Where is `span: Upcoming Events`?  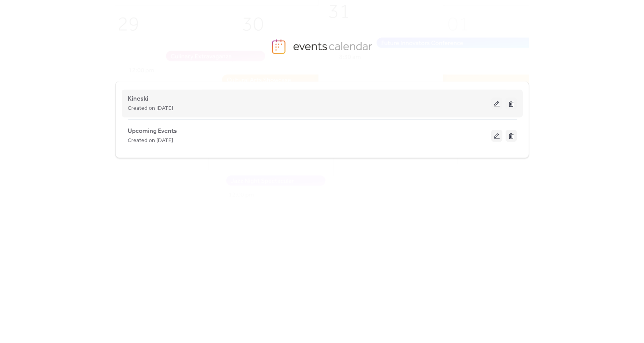 span: Upcoming Events is located at coordinates (152, 131).